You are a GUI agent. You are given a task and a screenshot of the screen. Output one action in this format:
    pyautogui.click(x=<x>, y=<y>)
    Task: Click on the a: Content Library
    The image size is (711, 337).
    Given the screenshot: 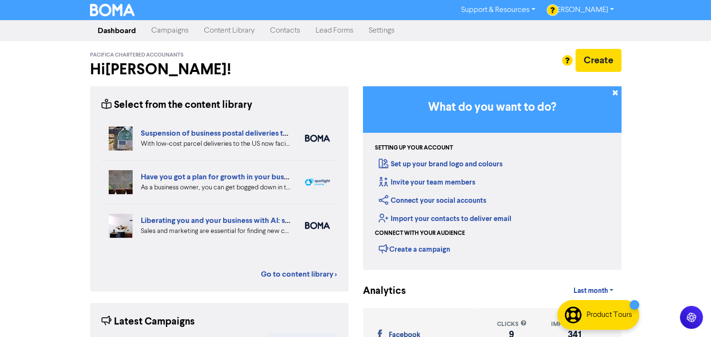 What is the action you would take?
    pyautogui.click(x=229, y=31)
    